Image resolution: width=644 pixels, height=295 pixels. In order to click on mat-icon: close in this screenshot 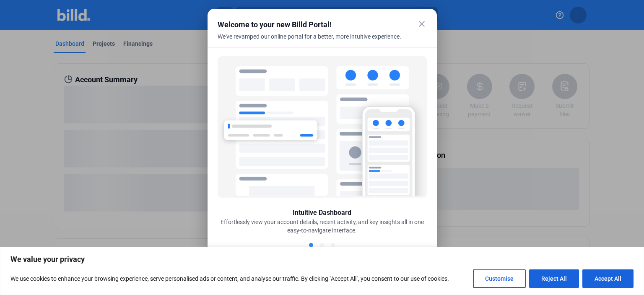, I will do `click(422, 24)`.